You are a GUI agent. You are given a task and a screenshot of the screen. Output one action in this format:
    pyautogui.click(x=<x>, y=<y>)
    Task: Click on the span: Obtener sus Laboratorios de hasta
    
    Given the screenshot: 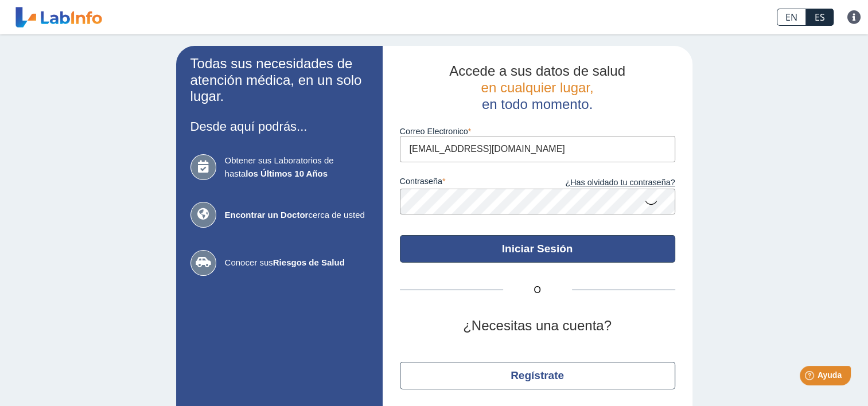 What is the action you would take?
    pyautogui.click(x=296, y=167)
    